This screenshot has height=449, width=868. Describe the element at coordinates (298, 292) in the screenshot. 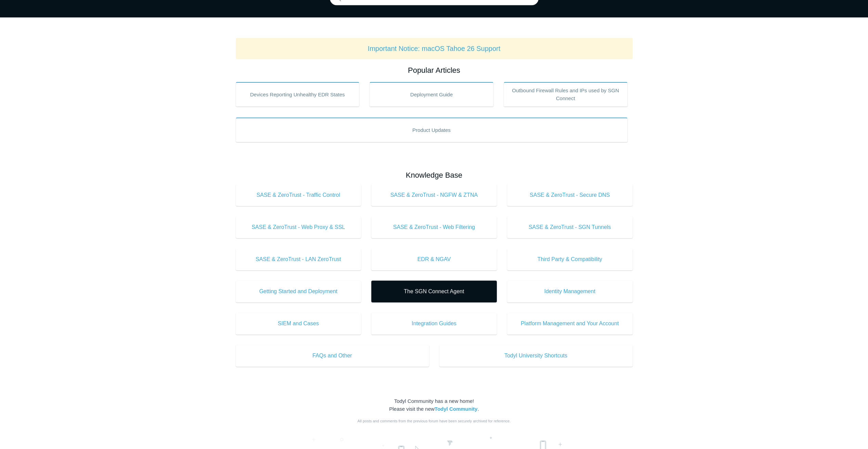

I see `span: Getting Started and Deployment` at that location.